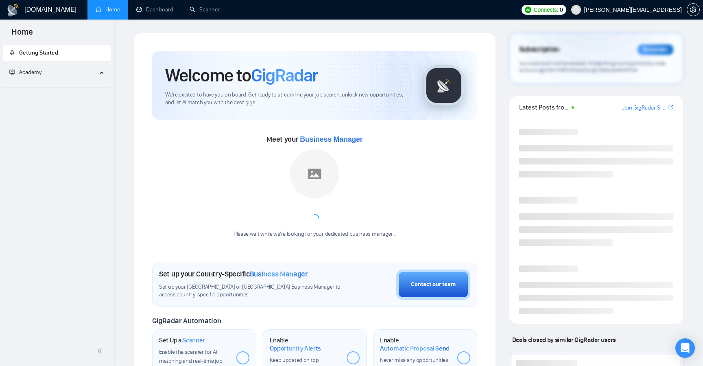  I want to click on span: Subscription, so click(539, 50).